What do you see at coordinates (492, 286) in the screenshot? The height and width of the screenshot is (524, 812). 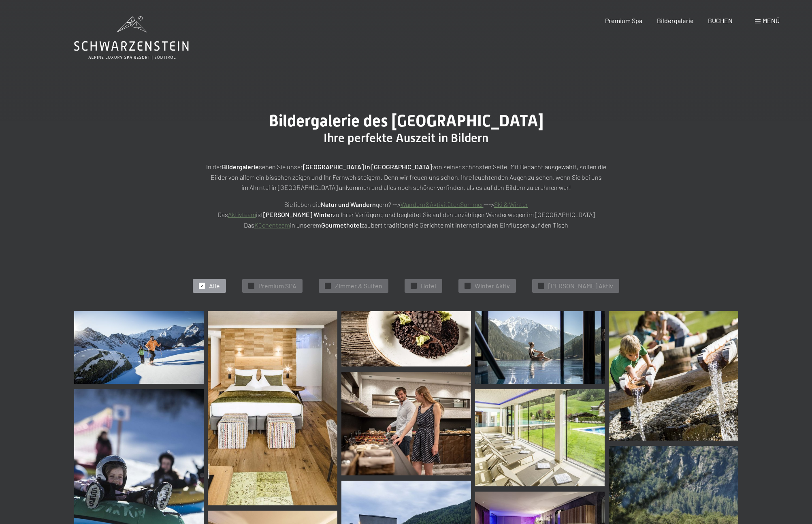 I see `span: Winter Aktiv` at bounding box center [492, 286].